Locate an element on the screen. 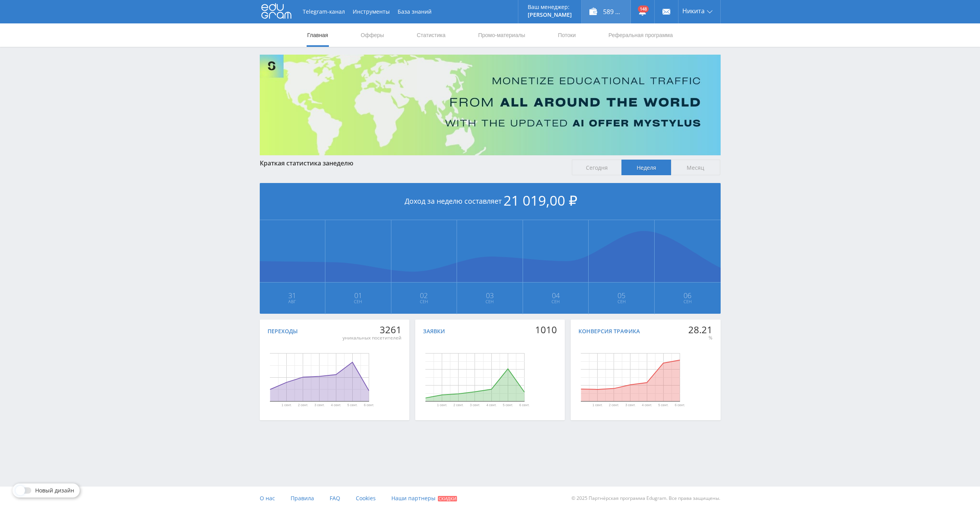  span: 04 is located at coordinates (556, 296).